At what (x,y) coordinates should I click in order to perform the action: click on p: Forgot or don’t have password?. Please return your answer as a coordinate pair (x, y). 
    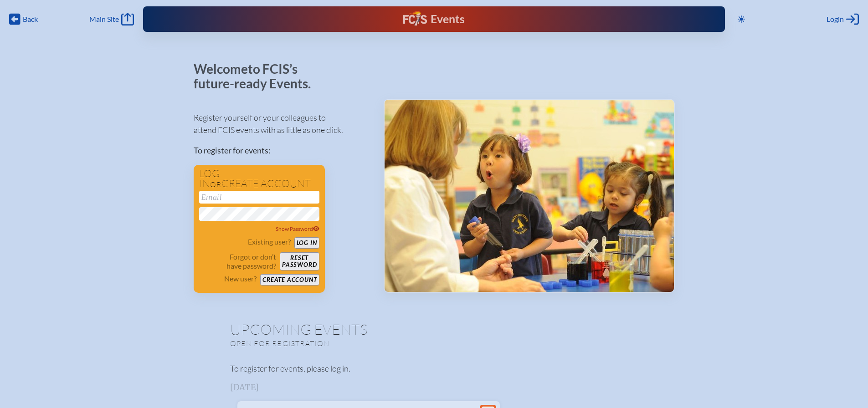
    Looking at the image, I should click on (238, 261).